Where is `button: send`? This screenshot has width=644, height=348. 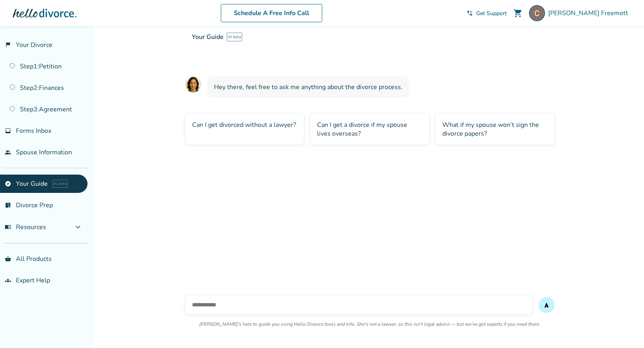
button: send is located at coordinates (546, 305).